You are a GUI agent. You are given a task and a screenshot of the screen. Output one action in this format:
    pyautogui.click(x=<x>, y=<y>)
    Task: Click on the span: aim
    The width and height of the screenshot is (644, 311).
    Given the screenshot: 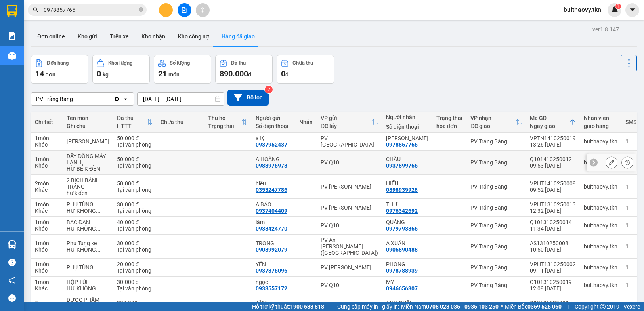 What is the action you would take?
    pyautogui.click(x=203, y=10)
    